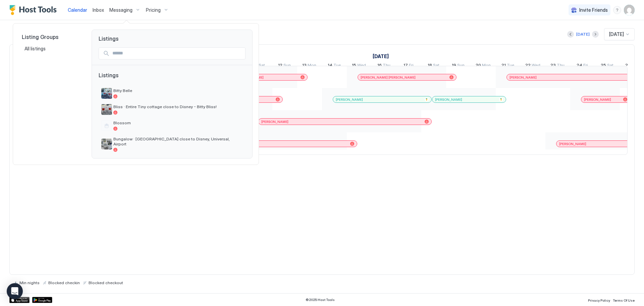 The height and width of the screenshot is (306, 644). What do you see at coordinates (14, 291) in the screenshot?
I see `div: Open Intercom Messenger` at bounding box center [14, 291].